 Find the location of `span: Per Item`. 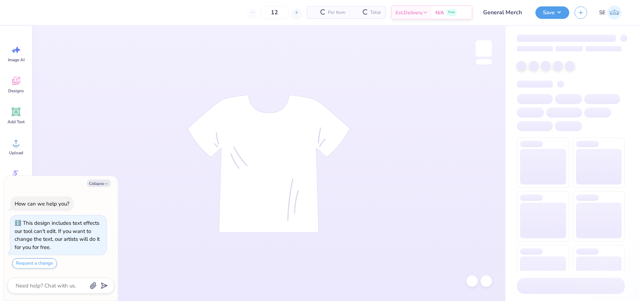

span: Per Item is located at coordinates (337, 12).